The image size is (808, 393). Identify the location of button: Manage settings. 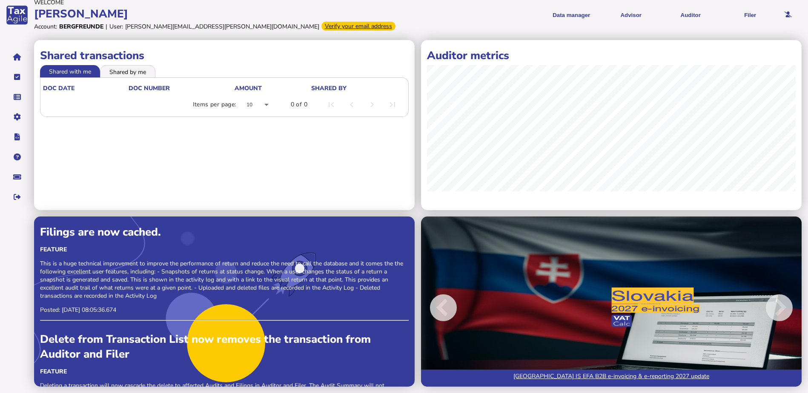
(17, 117).